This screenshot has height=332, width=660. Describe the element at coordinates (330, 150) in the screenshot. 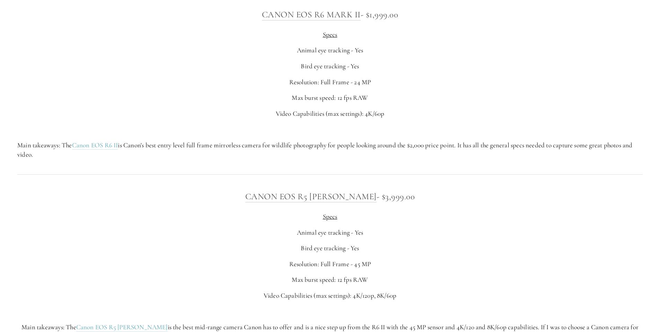

I see `p: Main takeaways: The is Canon's best entry level full frame mirrorless camera for wildlife photogr...` at that location.